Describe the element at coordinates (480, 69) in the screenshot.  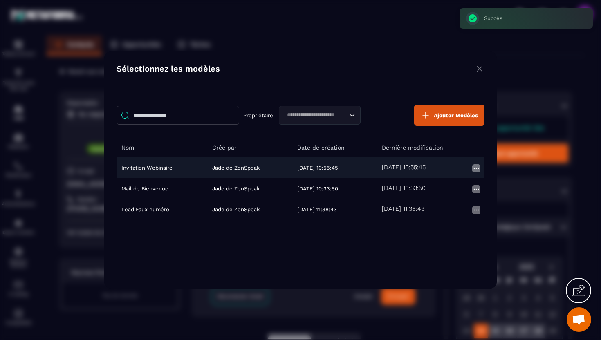
I see `img: close` at that location.